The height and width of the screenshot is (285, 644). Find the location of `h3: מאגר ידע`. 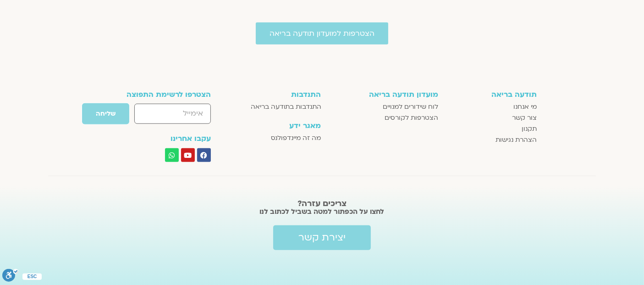

h3: מאגר ידע is located at coordinates (278, 126).